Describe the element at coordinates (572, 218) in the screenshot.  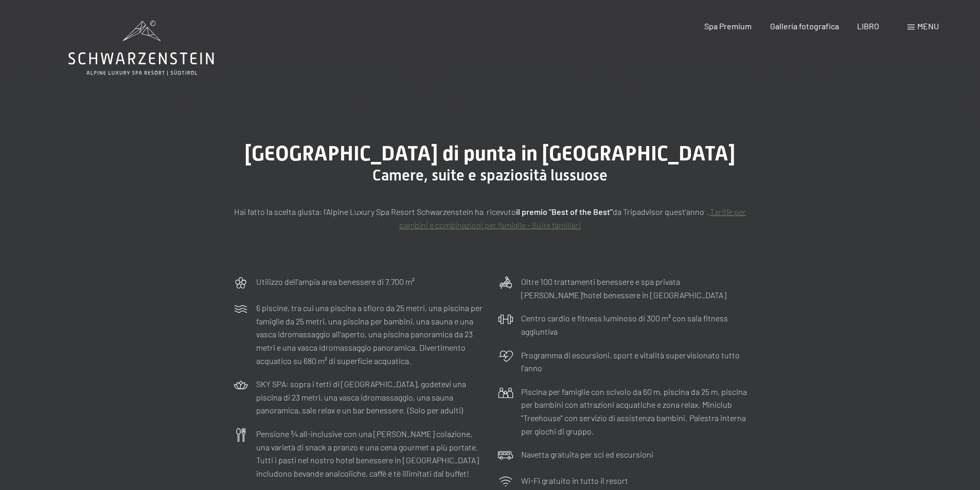
I see `a: Tariffe per bambini e combinazioni per famiglie - Suite familiari` at that location.